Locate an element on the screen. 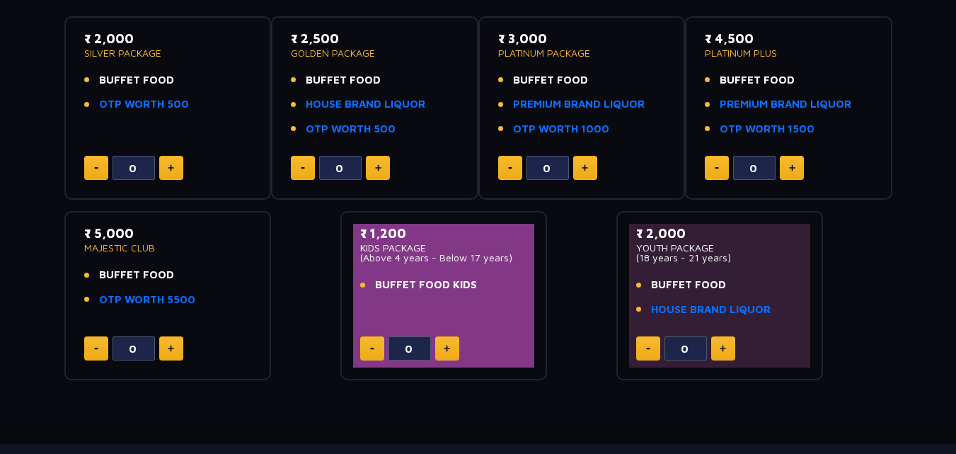 Image resolution: width=956 pixels, height=454 pixels. p: ₹ 3,000 is located at coordinates (582, 38).